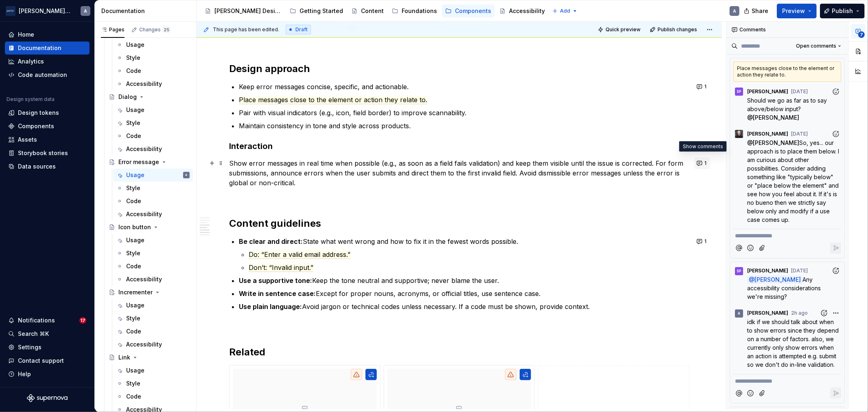 The height and width of the screenshot is (412, 868). Describe the element at coordinates (459, 173) in the screenshot. I see `p: Show error messages in real time when possible (e.g., as soon as a field fails validation) and ke...` at that location.